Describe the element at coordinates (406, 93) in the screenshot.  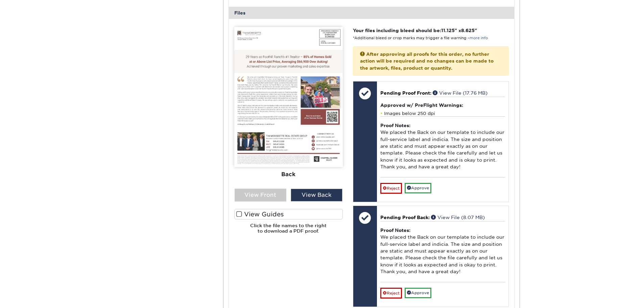
I see `span: Pending Proof Front:` at that location.